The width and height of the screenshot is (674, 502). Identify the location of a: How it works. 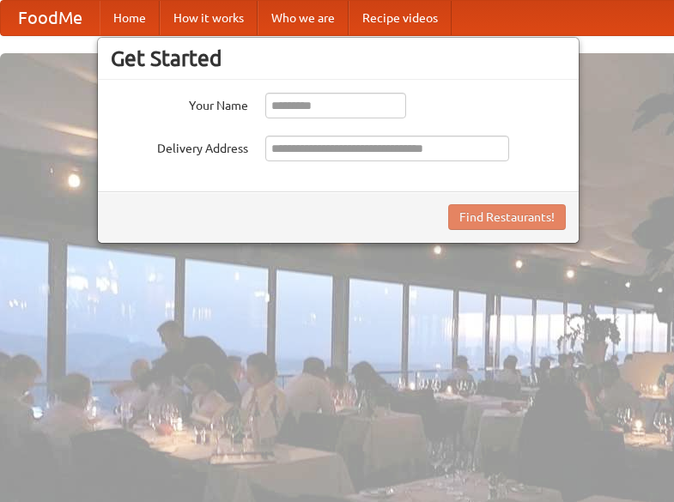
(209, 18).